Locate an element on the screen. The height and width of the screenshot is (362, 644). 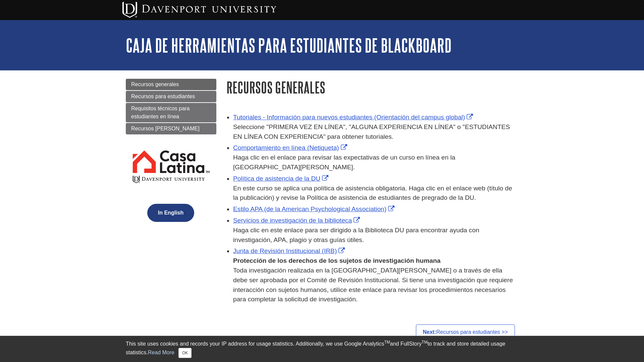
a: In English is located at coordinates (171, 213).